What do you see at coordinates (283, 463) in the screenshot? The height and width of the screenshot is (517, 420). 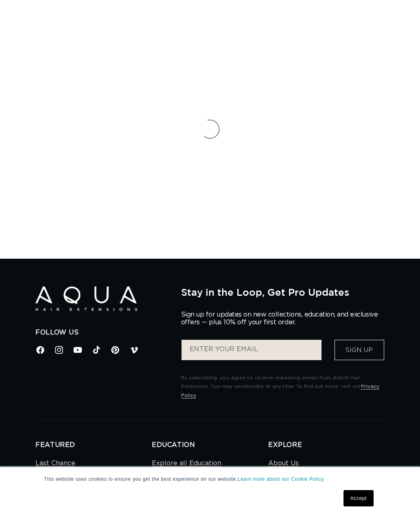 I see `a: About Us` at bounding box center [283, 463].